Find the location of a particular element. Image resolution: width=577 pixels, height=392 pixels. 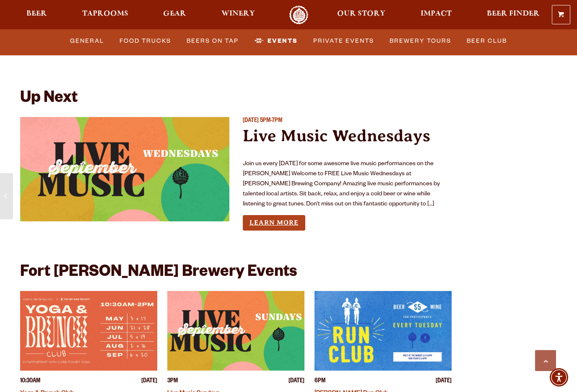

a: Gear is located at coordinates (175, 15).